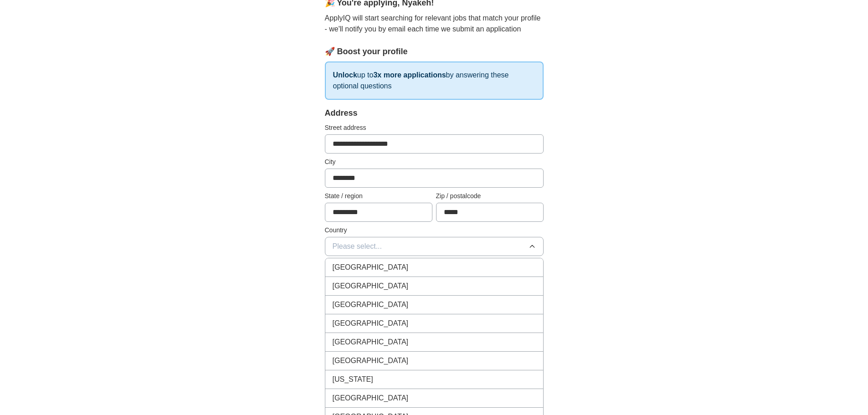 The width and height of the screenshot is (868, 415). I want to click on label: Street address, so click(434, 127).